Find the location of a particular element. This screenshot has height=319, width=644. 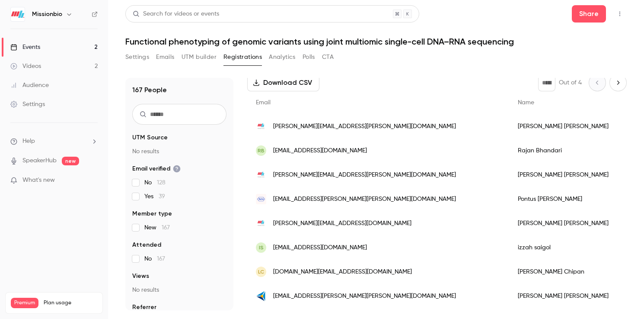

img: bucher.ch is located at coordinates (261, 296).